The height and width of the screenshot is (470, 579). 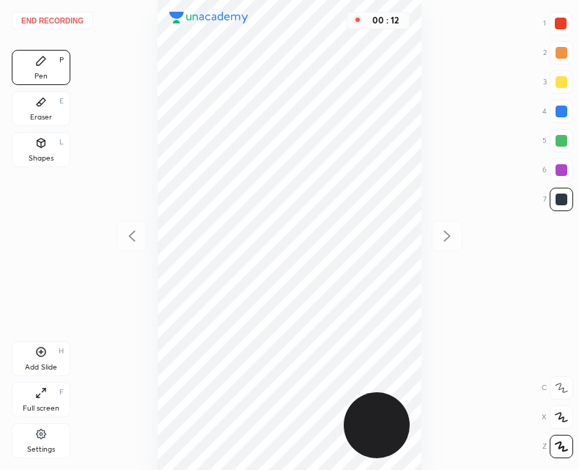 What do you see at coordinates (62, 101) in the screenshot?
I see `div: E` at bounding box center [62, 101].